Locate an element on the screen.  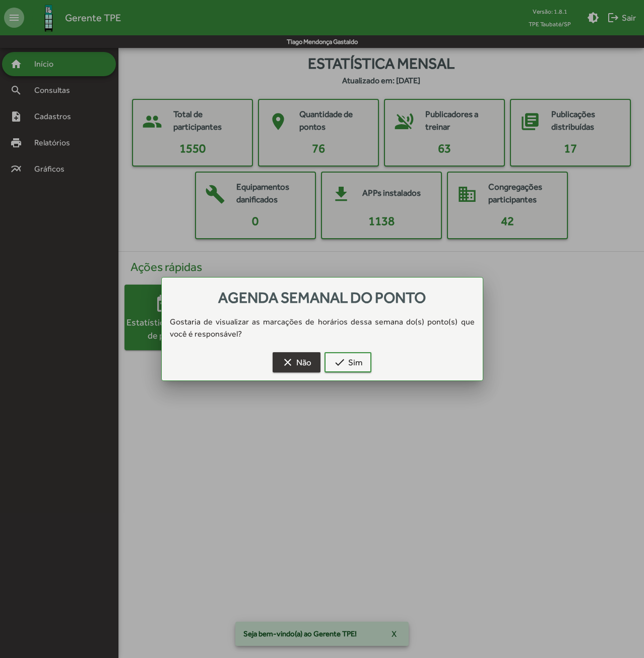
span: Não is located at coordinates (297, 362).